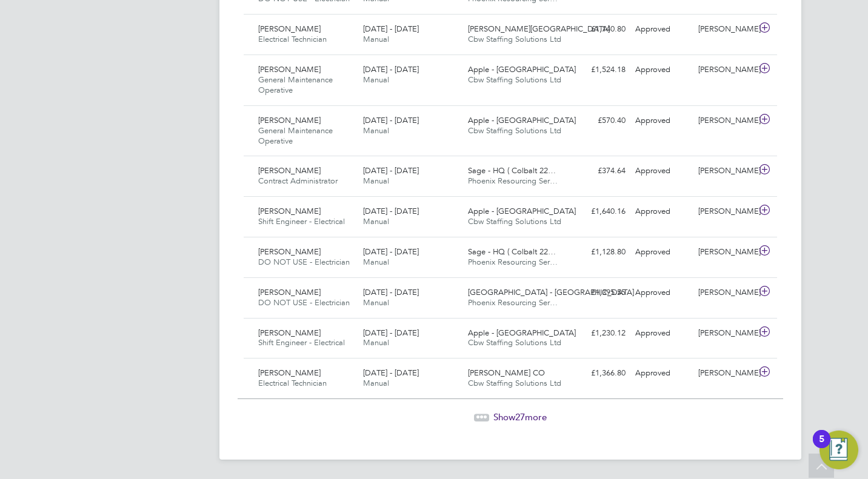 This screenshot has height=479, width=868. Describe the element at coordinates (821, 447) in the screenshot. I see `div: 5` at that location.